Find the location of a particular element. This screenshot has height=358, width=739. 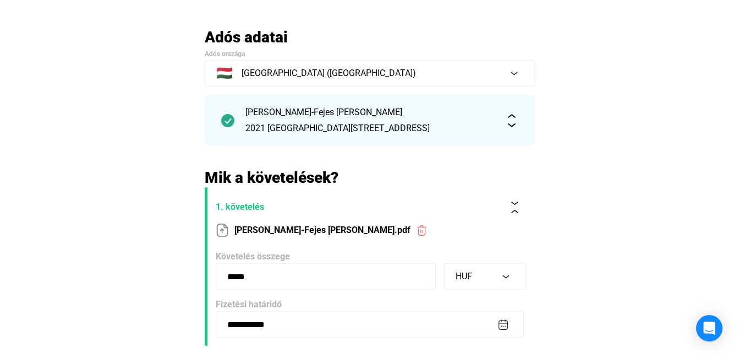

span: 1. követelés is located at coordinates (357, 207).